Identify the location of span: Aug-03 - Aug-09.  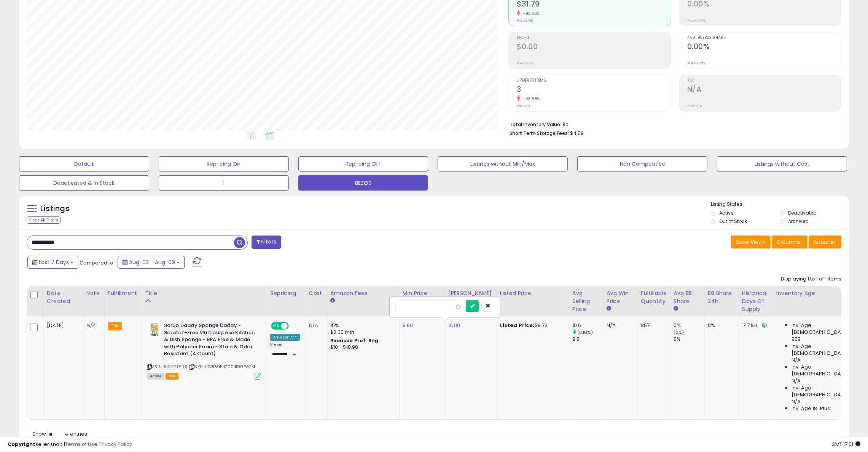
(152, 262).